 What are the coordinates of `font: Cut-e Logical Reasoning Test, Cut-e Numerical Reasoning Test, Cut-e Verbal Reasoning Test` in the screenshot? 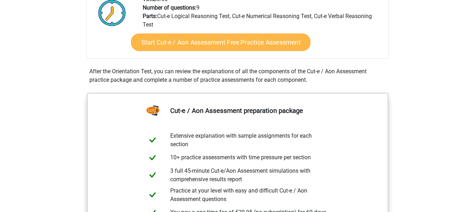 It's located at (257, 20).